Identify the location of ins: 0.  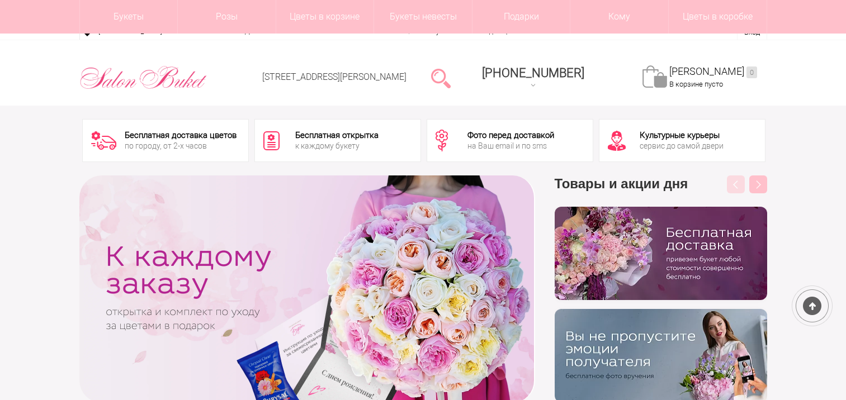
(751, 72).